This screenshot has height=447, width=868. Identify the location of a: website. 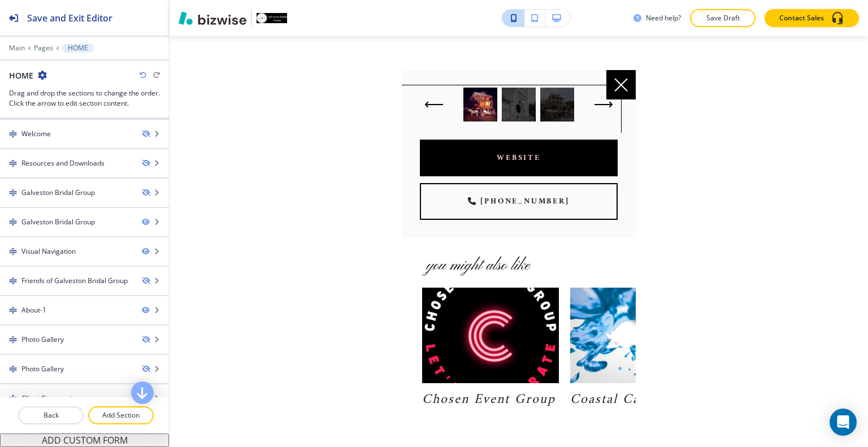
(519, 158).